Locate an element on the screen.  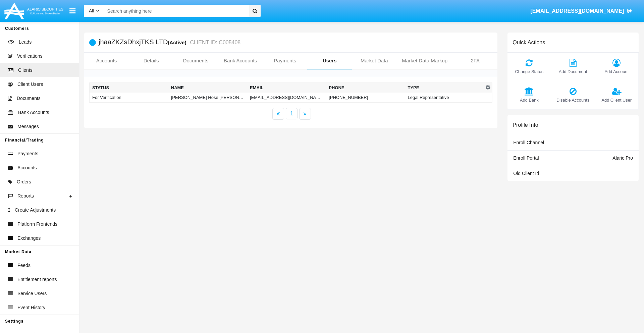
span: Platform Frontends is located at coordinates (37, 224).